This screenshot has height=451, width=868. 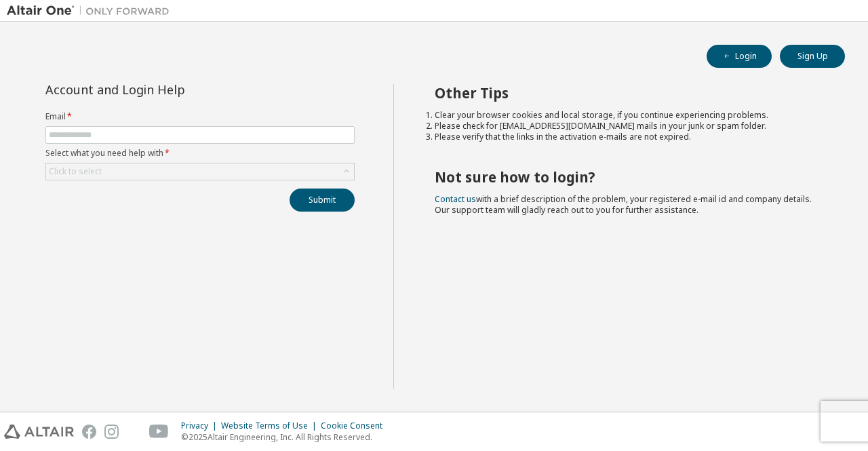 I want to click on img: altair_logo.svg, so click(x=38, y=431).